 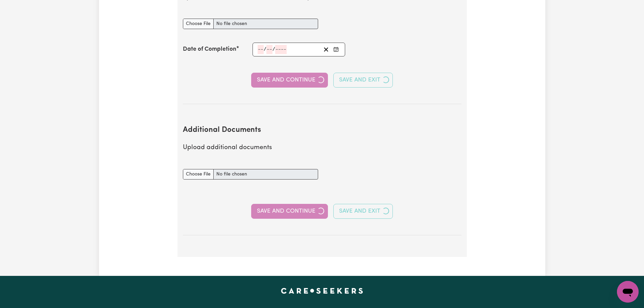 I want to click on h2: Additional Documents, so click(x=322, y=130).